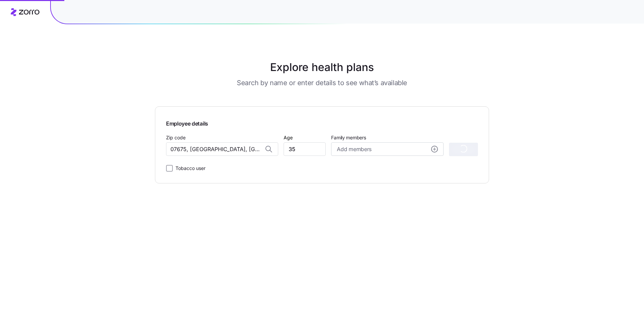 Image resolution: width=644 pixels, height=311 pixels. What do you see at coordinates (288, 138) in the screenshot?
I see `label: Age` at bounding box center [288, 138].